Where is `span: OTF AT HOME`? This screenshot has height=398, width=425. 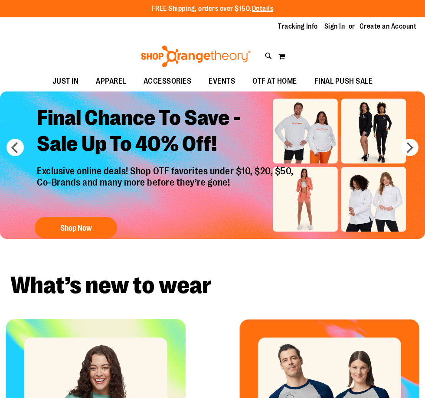
span: OTF AT HOME is located at coordinates (274, 81).